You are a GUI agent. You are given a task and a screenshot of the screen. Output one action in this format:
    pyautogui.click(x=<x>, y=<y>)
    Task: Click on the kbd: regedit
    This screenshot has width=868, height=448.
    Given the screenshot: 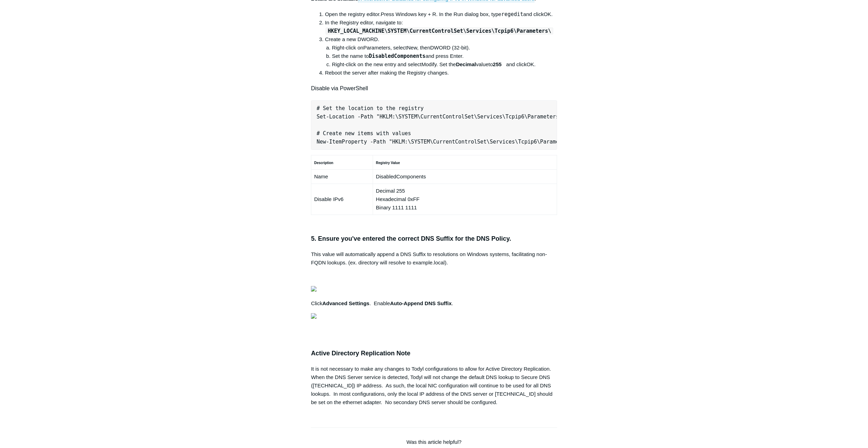 What is the action you would take?
    pyautogui.click(x=512, y=15)
    